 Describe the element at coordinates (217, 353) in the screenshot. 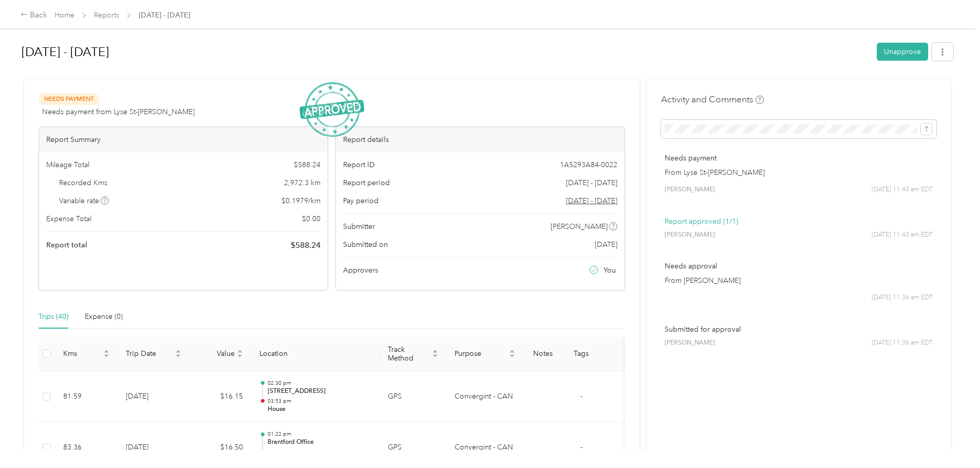

I see `span: Value` at that location.